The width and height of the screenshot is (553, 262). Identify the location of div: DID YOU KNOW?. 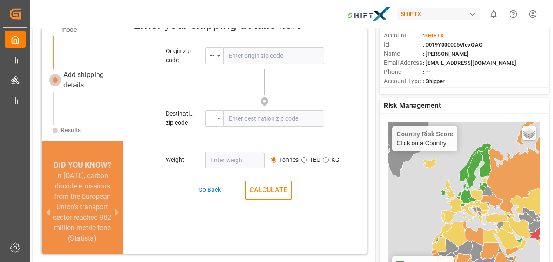
(82, 164).